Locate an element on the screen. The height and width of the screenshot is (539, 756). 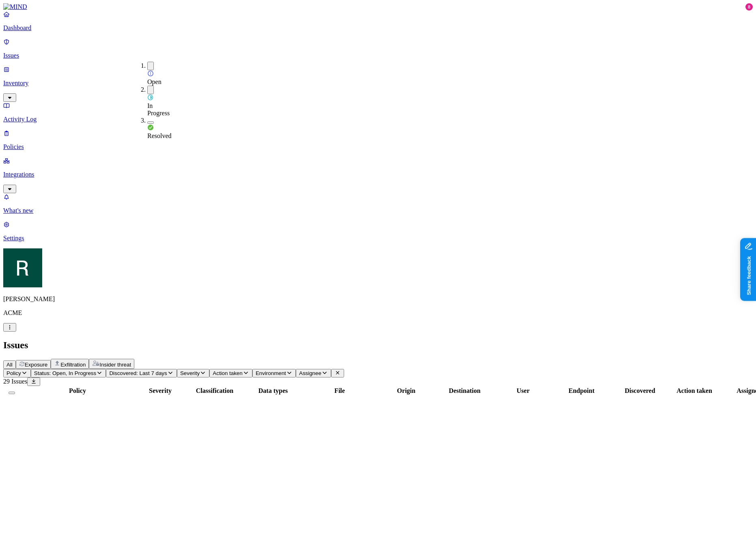
span: Exposure is located at coordinates (36, 364).